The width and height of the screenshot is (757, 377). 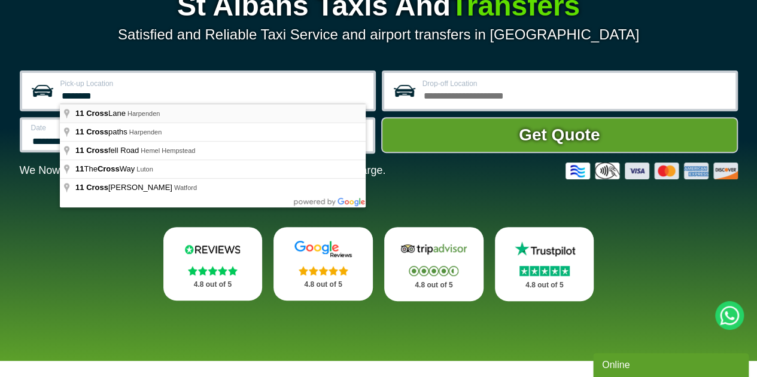 I want to click on p: We Now Accept Card & Contactless Payment In, so click(x=203, y=170).